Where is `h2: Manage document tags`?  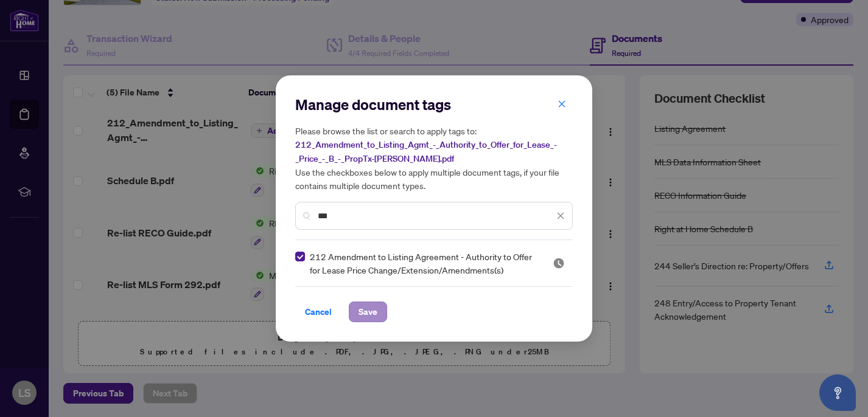 h2: Manage document tags is located at coordinates (434, 104).